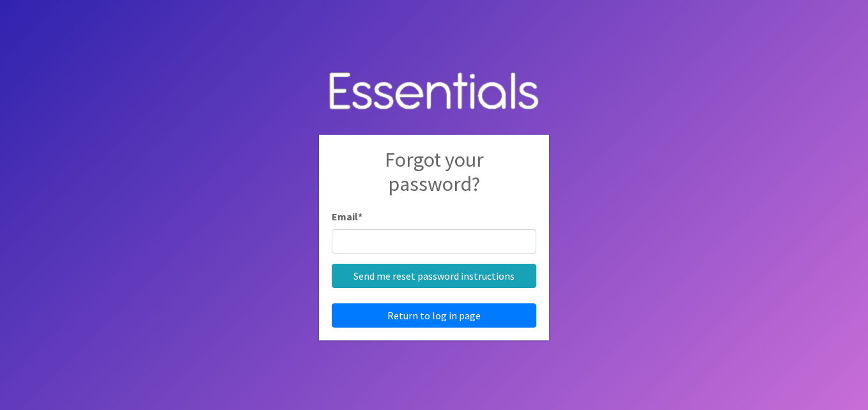 Image resolution: width=868 pixels, height=410 pixels. What do you see at coordinates (347, 217) in the screenshot?
I see `label: Email` at bounding box center [347, 217].